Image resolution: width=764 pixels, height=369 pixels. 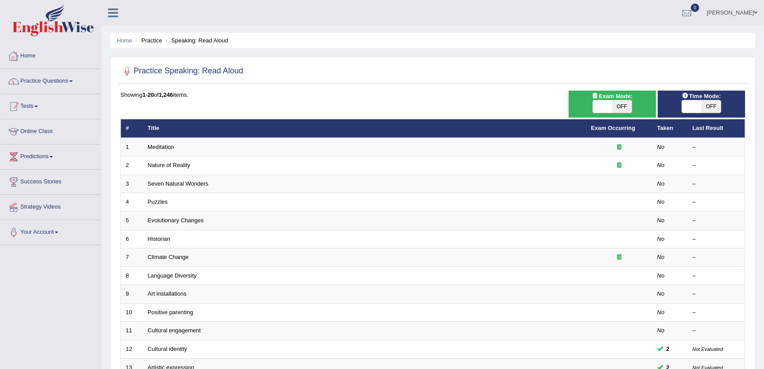 What do you see at coordinates (132, 166) in the screenshot?
I see `td: 2` at bounding box center [132, 166].